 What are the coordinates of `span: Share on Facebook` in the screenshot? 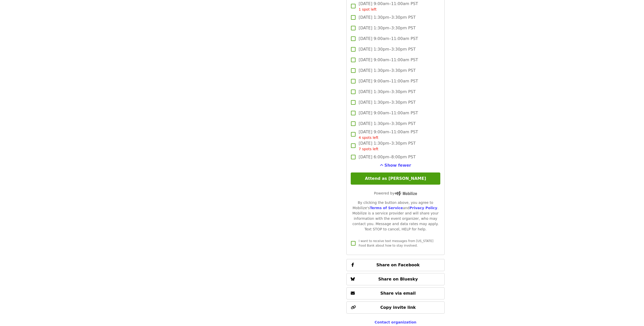 It's located at (398, 265).